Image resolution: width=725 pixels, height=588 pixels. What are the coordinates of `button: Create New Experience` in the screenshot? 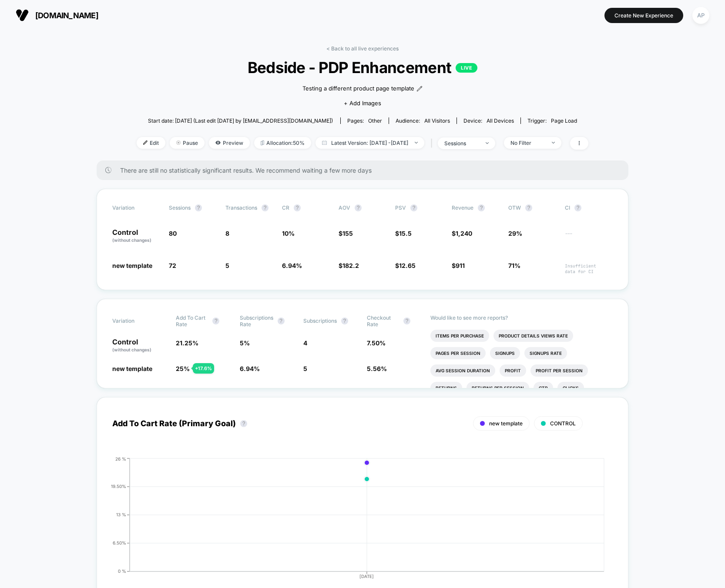 It's located at (644, 16).